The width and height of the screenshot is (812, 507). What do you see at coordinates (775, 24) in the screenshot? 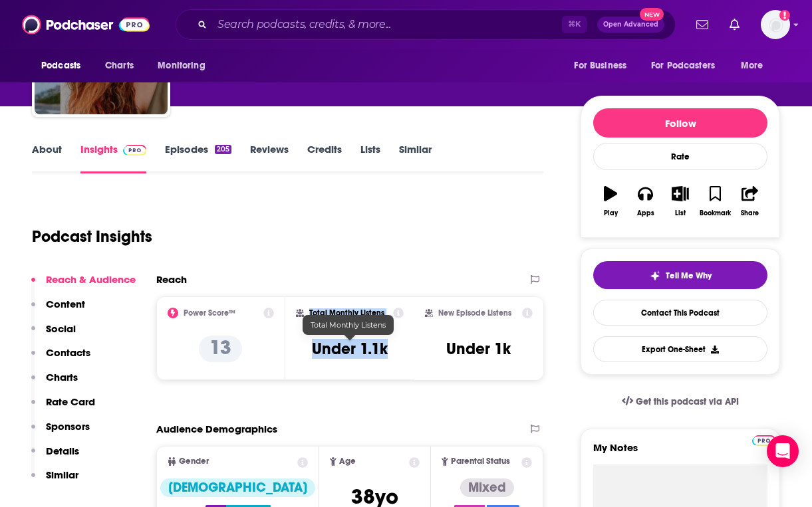
I see `img: User Profile` at bounding box center [775, 24].